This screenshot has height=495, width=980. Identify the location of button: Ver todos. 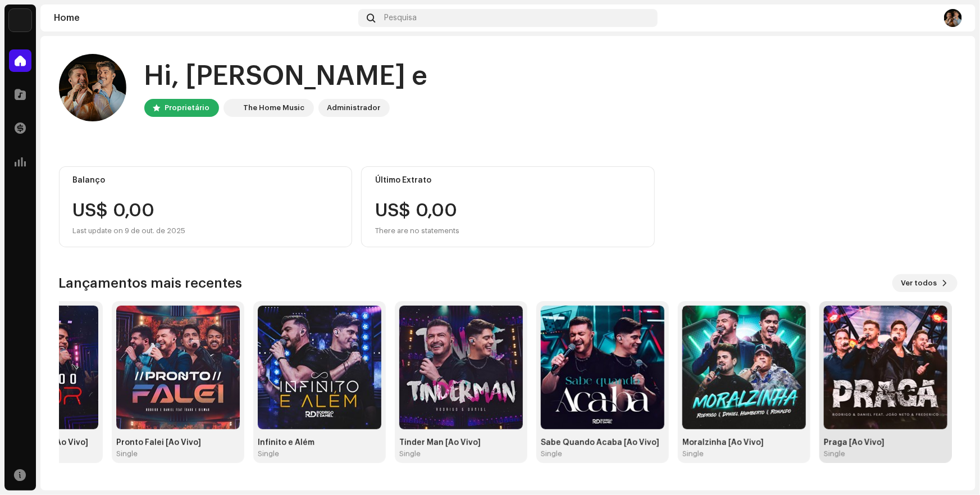
(925, 283).